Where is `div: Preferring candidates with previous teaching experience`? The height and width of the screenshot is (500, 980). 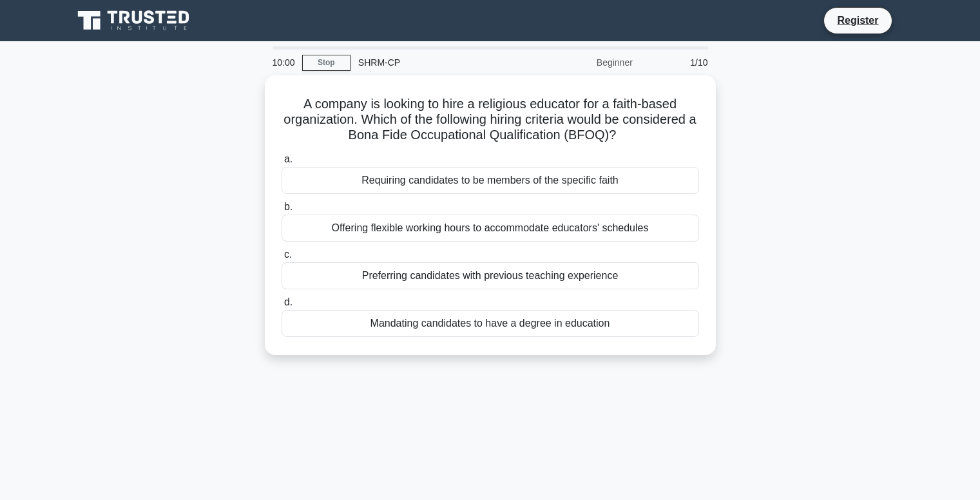
div: Preferring candidates with previous teaching experience is located at coordinates (490, 276).